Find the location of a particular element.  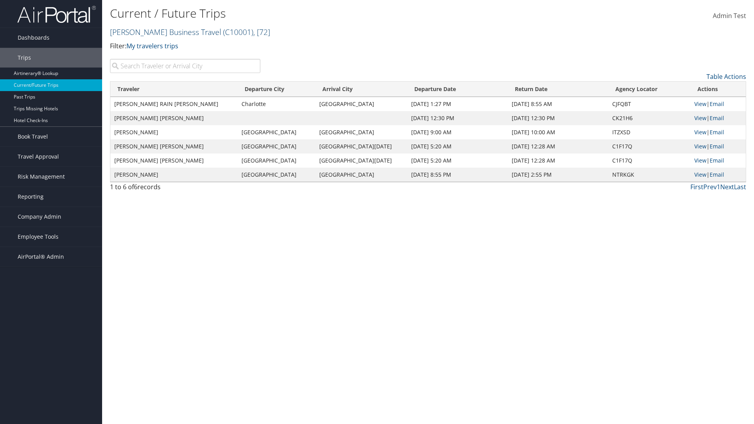

td: Charlotte is located at coordinates (276, 104).